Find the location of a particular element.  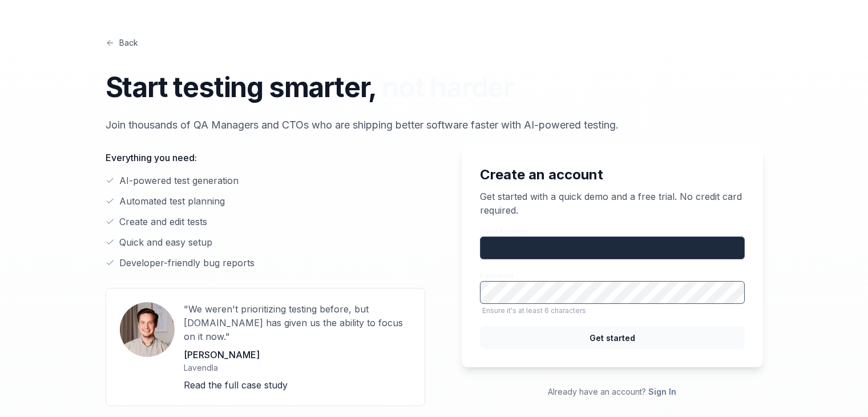

li: Automated test planning is located at coordinates (265, 201).